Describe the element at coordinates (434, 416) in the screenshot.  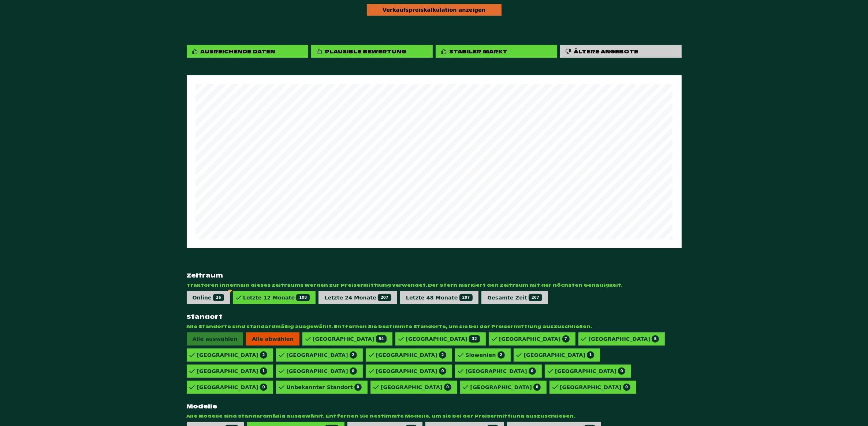
I see `span: Alle Modelle sind standardmäßig ausgewählt. Entfernen Sie bestimmte Modelle, um sie bei der Preis...` at that location.